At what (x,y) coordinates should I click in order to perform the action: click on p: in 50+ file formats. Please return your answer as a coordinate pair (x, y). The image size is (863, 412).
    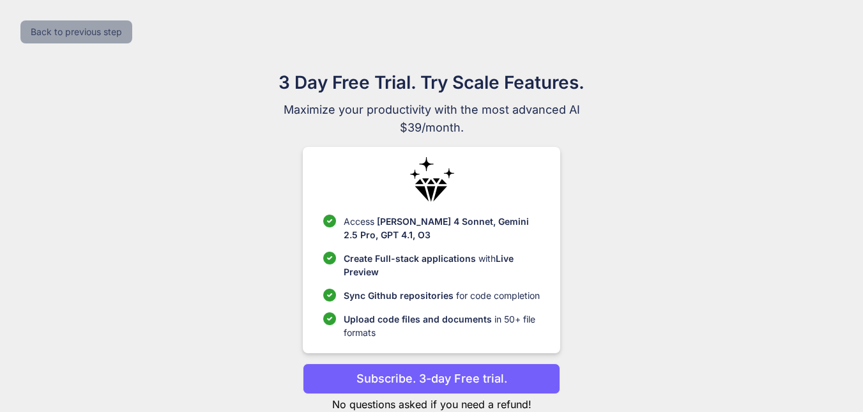
    Looking at the image, I should click on (442, 326).